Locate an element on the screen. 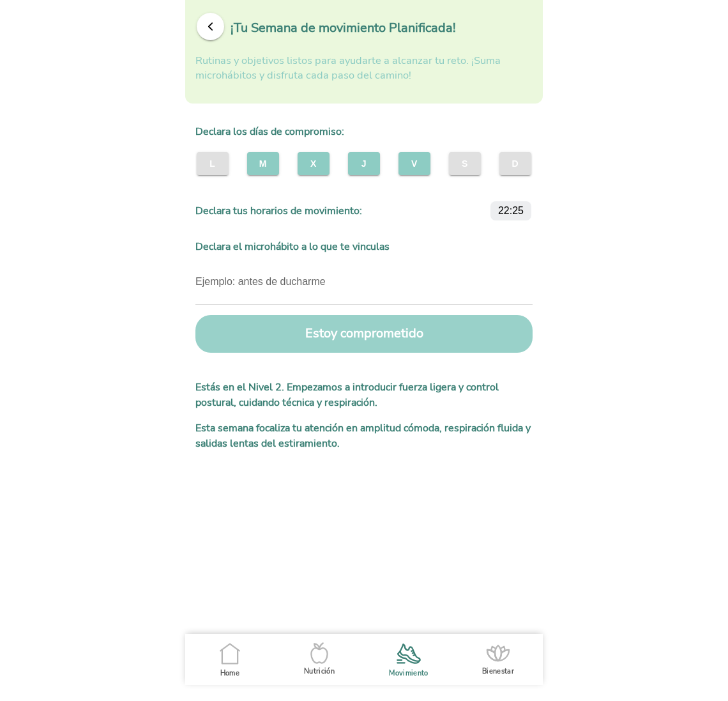  ion-label: Nutrición is located at coordinates (319, 670).